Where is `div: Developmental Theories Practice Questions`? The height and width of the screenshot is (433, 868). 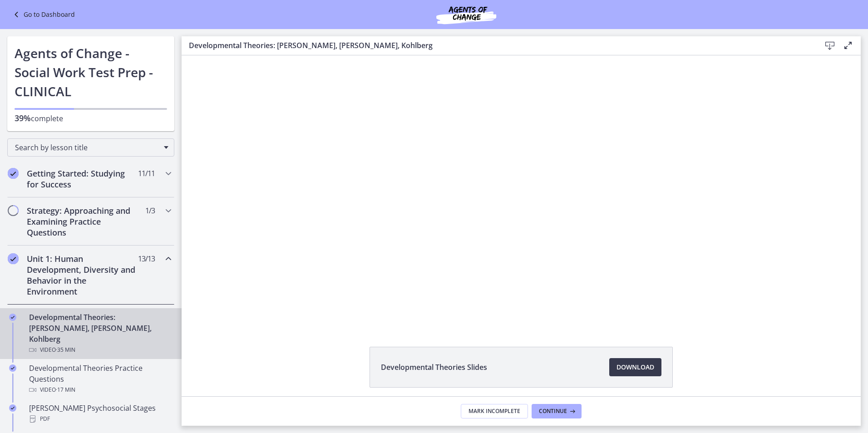 div: Developmental Theories Practice Questions is located at coordinates (100, 379).